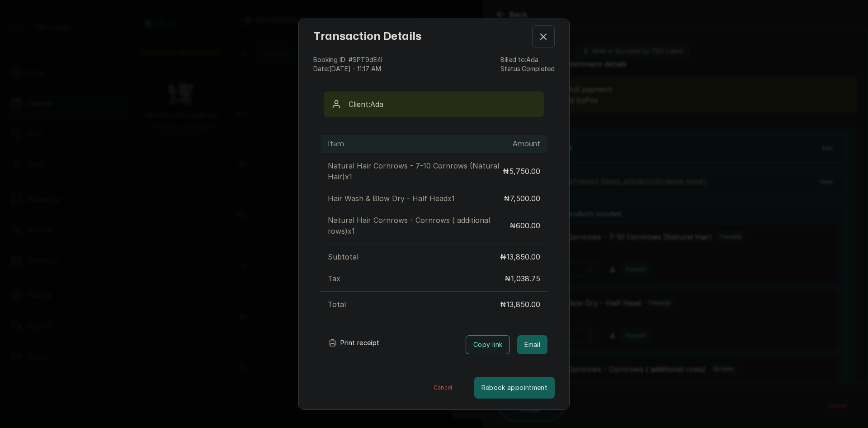 The image size is (868, 428). Describe the element at coordinates (528, 69) in the screenshot. I see `p: Status: Completed` at that location.